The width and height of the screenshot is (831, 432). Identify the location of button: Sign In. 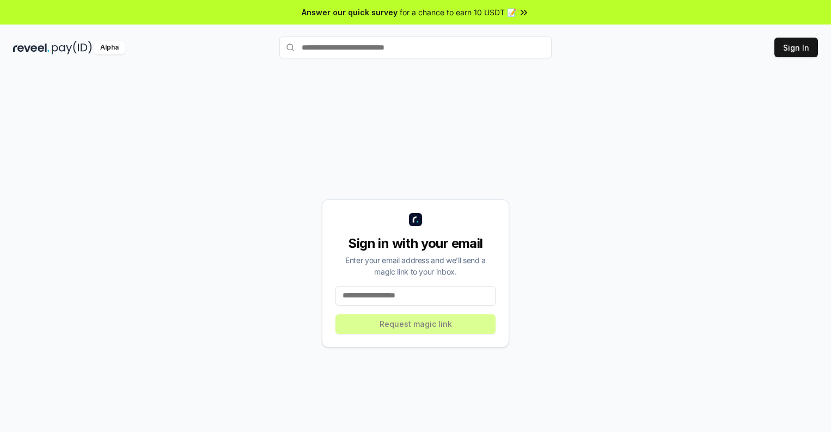
(796, 47).